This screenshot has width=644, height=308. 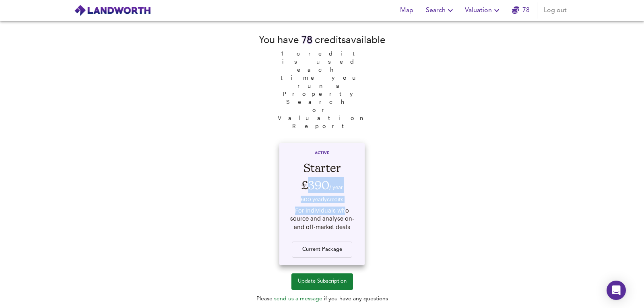 What do you see at coordinates (521, 11) in the screenshot?
I see `a: 78` at bounding box center [521, 11].